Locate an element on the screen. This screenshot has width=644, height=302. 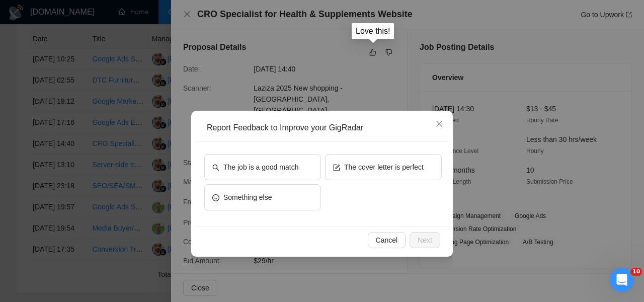
span: form is located at coordinates (336, 167).